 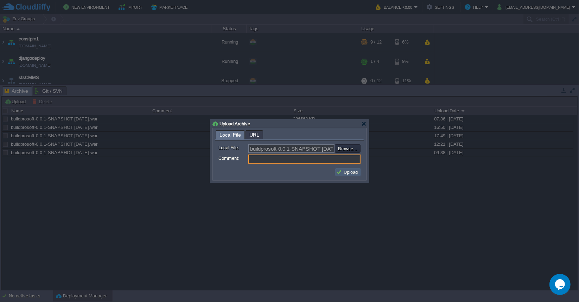 What do you see at coordinates (254, 135) in the screenshot?
I see `span: URL` at bounding box center [254, 135].